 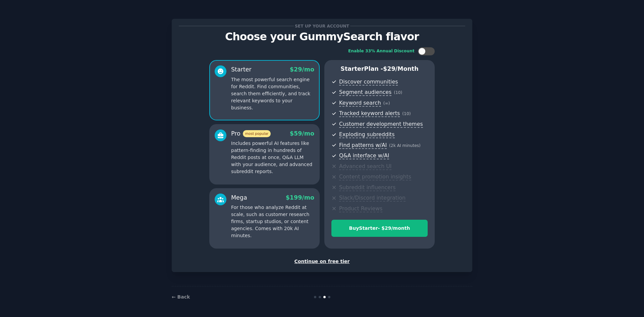 What do you see at coordinates (322, 262) in the screenshot?
I see `div: Continue on free tier` at bounding box center [322, 262].